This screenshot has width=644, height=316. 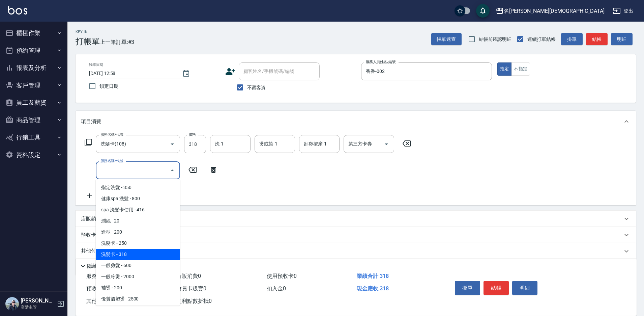 What do you see at coordinates (12, 304) in the screenshot?
I see `img: Person` at bounding box center [12, 304].